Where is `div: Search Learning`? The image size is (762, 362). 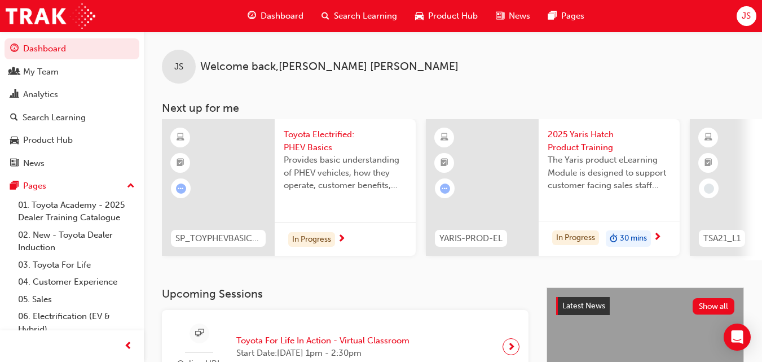
div: Search Learning is located at coordinates (54, 117).